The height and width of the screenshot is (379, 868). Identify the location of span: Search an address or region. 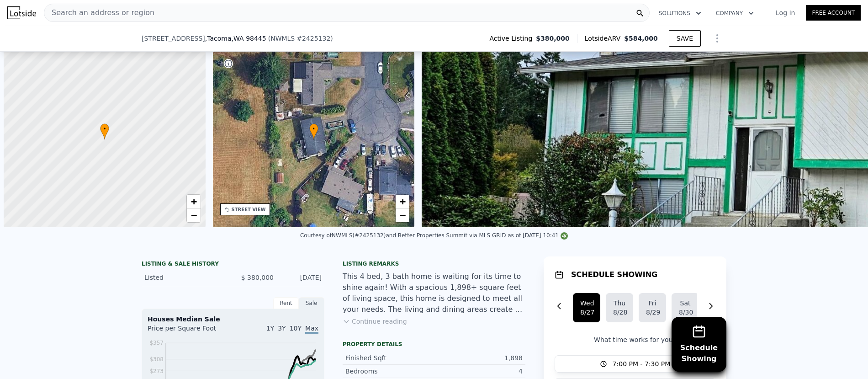
(99, 13).